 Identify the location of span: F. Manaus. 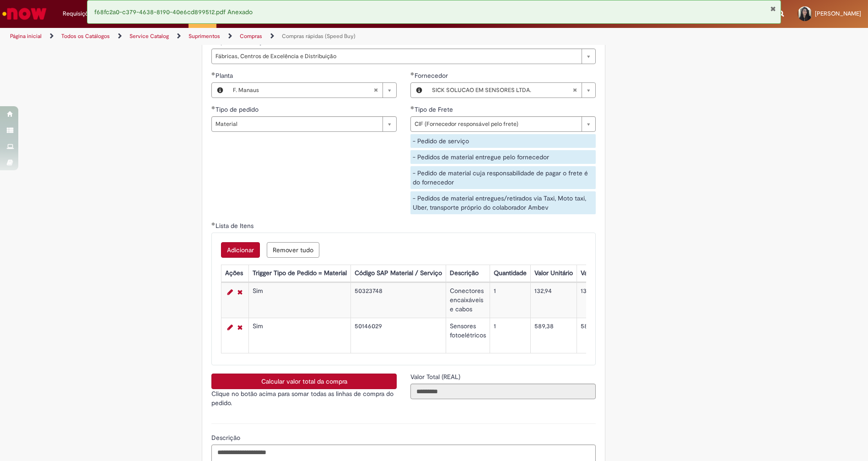
(303, 90).